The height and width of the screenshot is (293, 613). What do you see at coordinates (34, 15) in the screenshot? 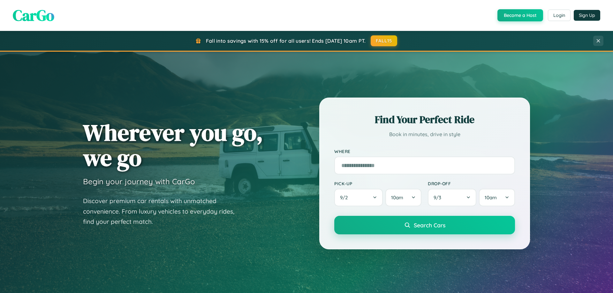
I see `span: CarGo` at bounding box center [34, 15].